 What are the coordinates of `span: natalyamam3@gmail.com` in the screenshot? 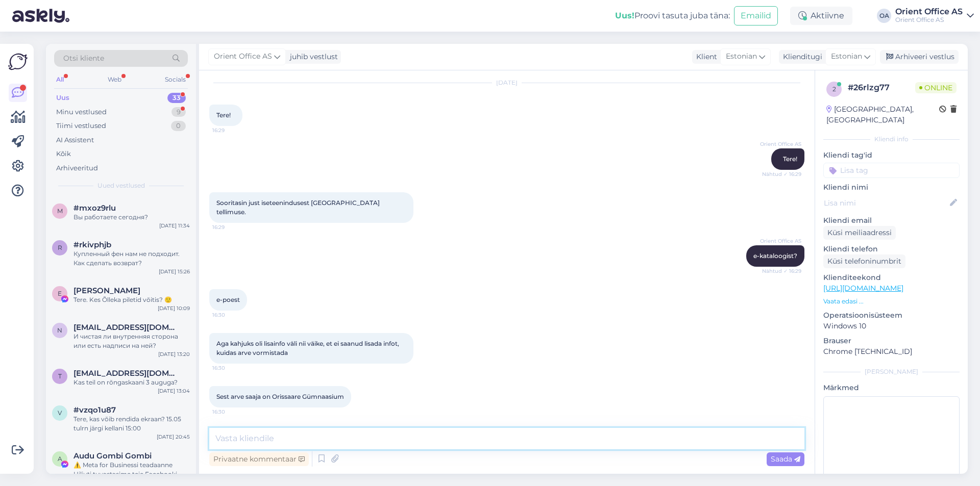 It's located at (126, 327).